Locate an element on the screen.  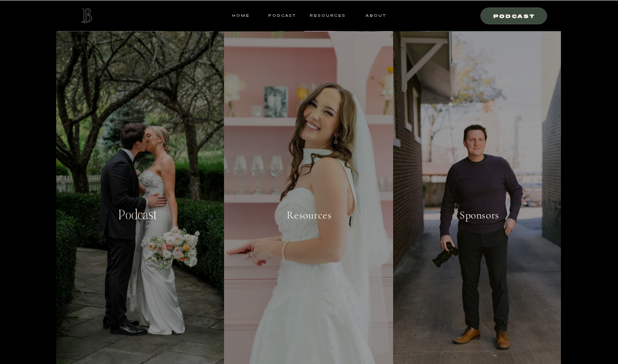
p: Sponsors is located at coordinates (479, 224).